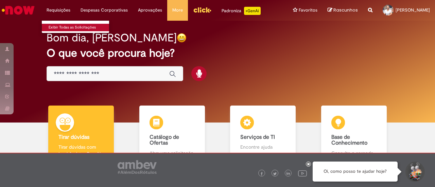 The image size is (435, 187). Describe the element at coordinates (75, 27) in the screenshot. I see `ul: Requisições` at that location.